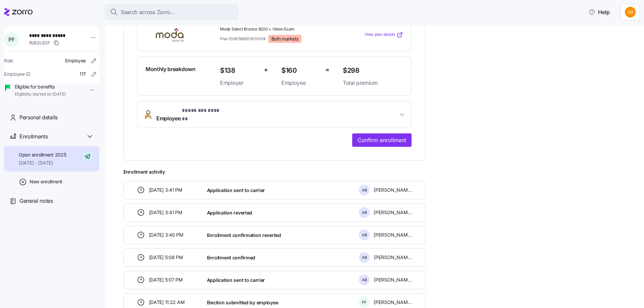  What do you see at coordinates (33, 136) in the screenshot?
I see `span: Enrollments` at bounding box center [33, 136].